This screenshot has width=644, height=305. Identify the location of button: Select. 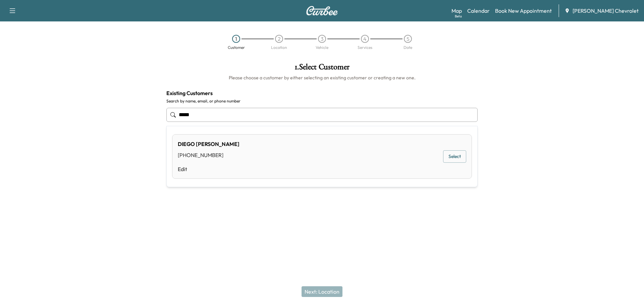
(454, 156).